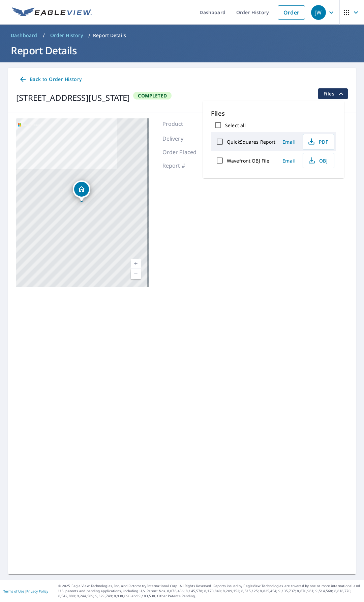  Describe the element at coordinates (135, 274) in the screenshot. I see `a: Current Level 17, Zoom Out` at that location.